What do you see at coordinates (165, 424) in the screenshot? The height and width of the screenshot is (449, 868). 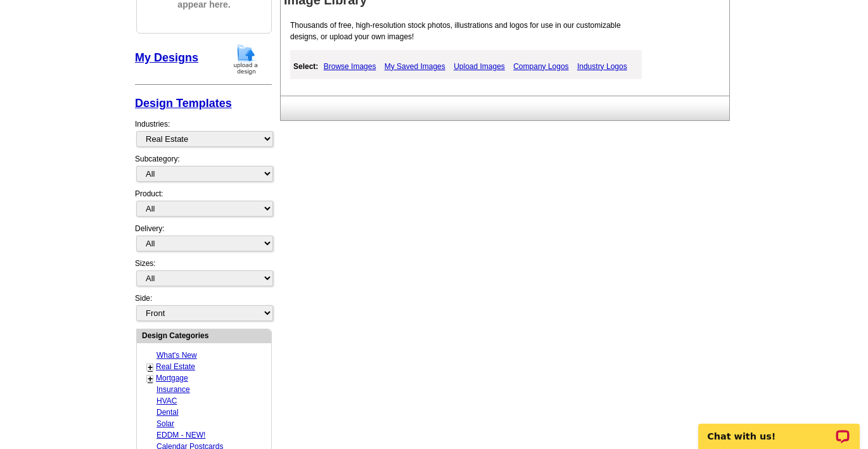 I see `a: Solar` at bounding box center [165, 424].